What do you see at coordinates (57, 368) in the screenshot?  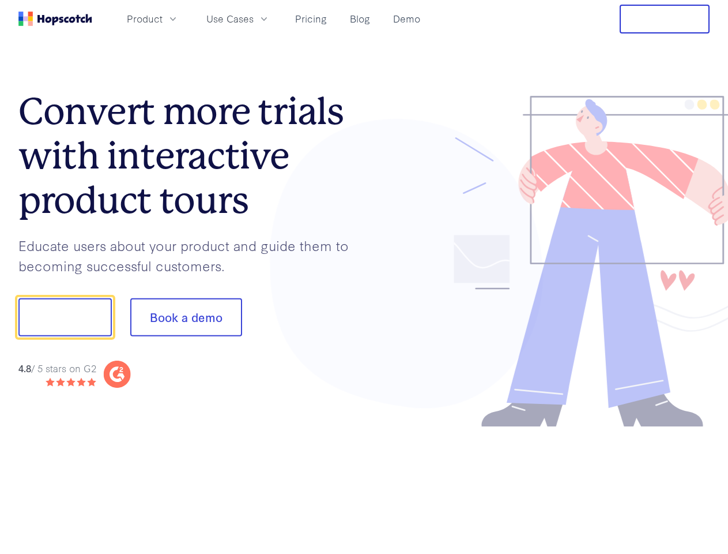 I see `div: / 5 stars on G2` at bounding box center [57, 368].